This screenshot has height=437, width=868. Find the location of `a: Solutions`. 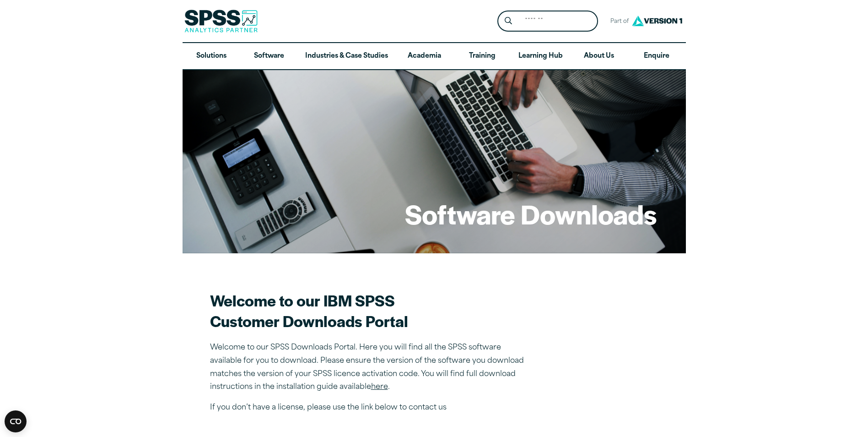

a: Solutions is located at coordinates (211, 57).